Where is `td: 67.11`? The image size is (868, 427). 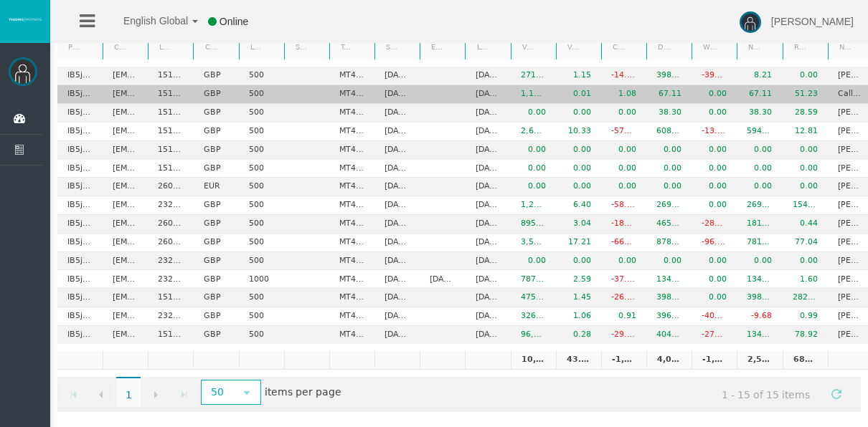
td: 67.11 is located at coordinates (669, 94).